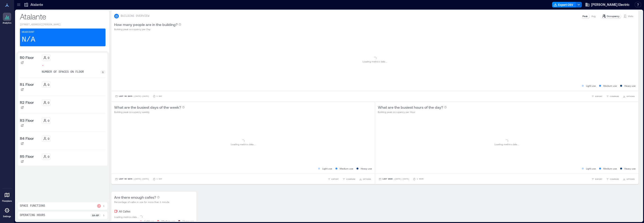 The image size is (644, 223). What do you see at coordinates (7, 197) in the screenshot?
I see `a: Floorplans` at bounding box center [7, 197].